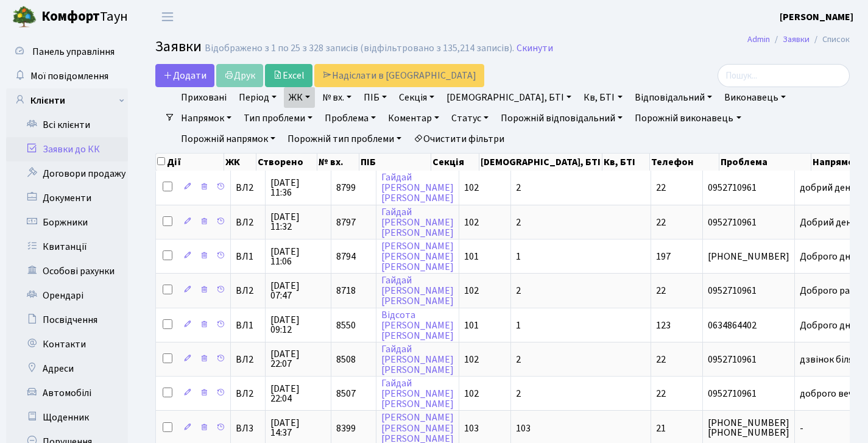 The image size is (868, 443). I want to click on a: Щоденник, so click(67, 417).